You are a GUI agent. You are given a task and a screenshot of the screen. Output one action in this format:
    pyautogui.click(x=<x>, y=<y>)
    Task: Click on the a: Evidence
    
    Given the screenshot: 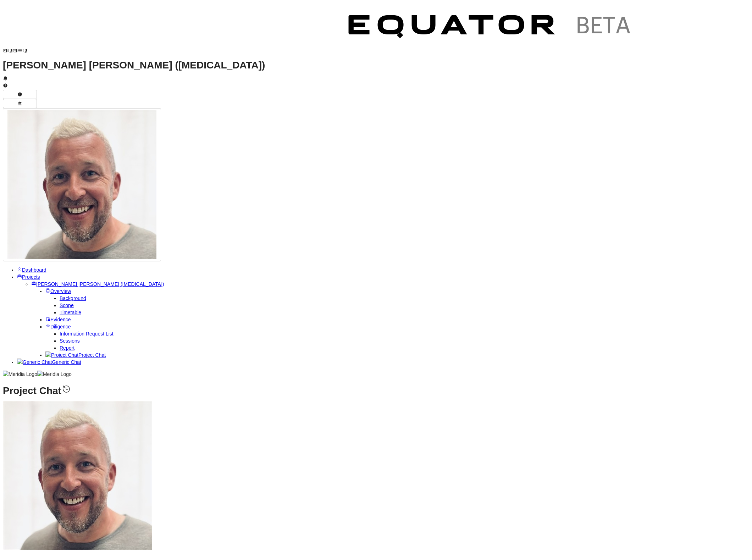 What is the action you would take?
    pyautogui.click(x=58, y=319)
    